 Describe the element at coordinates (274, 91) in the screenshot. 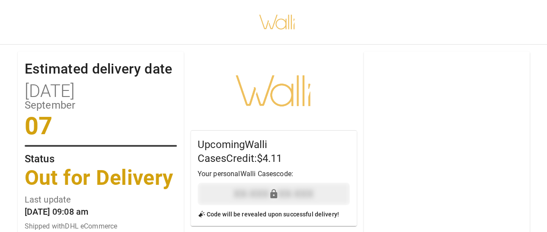

I see `div: Walli Cases` at that location.